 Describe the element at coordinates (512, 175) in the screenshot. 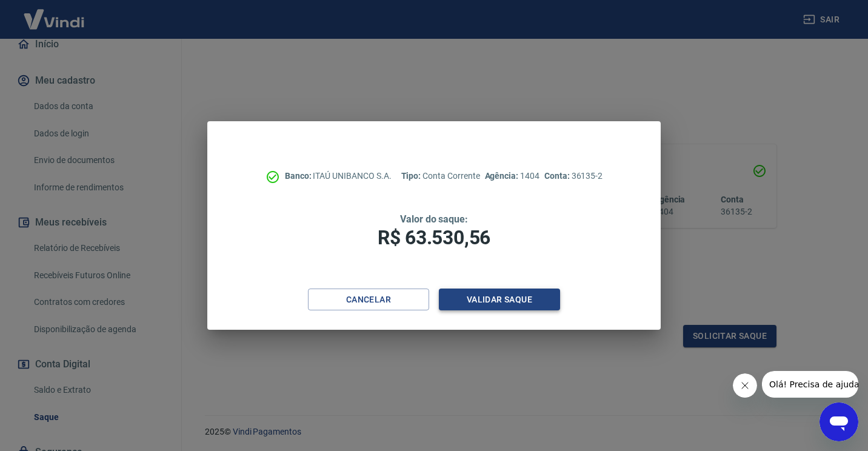

I see `p: 1404` at that location.